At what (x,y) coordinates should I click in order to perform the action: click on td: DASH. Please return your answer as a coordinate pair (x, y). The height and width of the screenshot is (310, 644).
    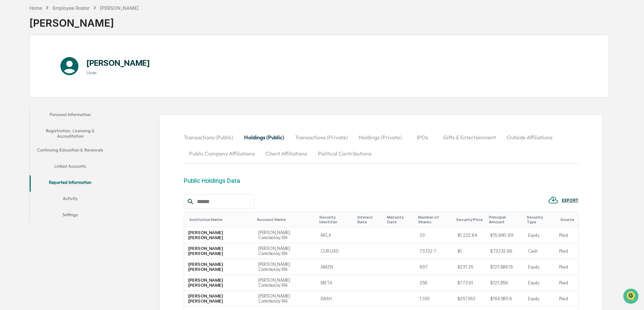
    Looking at the image, I should click on (335, 298).